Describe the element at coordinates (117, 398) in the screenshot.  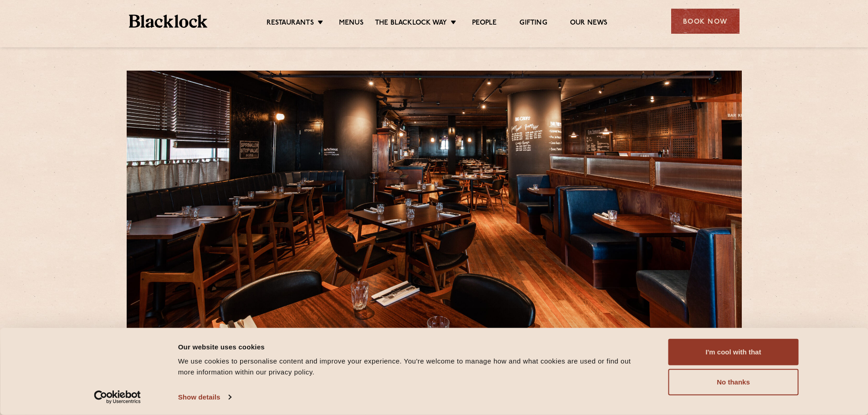
I see `a: Usercentrics Cookiebot - opens in a new window` at that location.